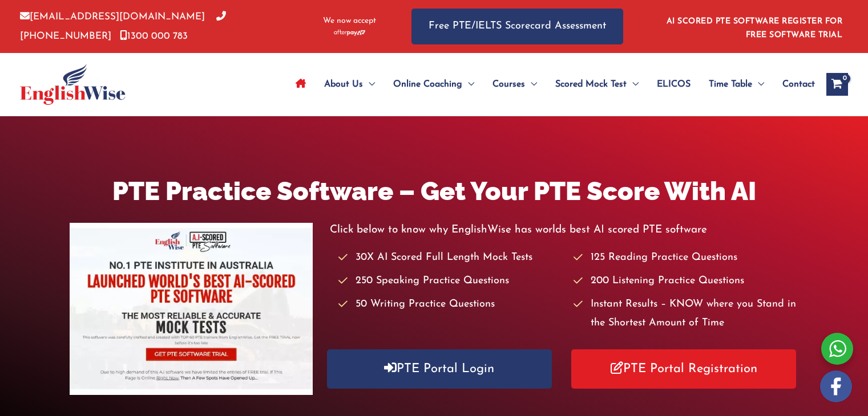 The image size is (868, 416). What do you see at coordinates (565, 230) in the screenshot?
I see `p: Click below to know why EnglishWise has worlds best AI scored PTE software` at bounding box center [565, 230].